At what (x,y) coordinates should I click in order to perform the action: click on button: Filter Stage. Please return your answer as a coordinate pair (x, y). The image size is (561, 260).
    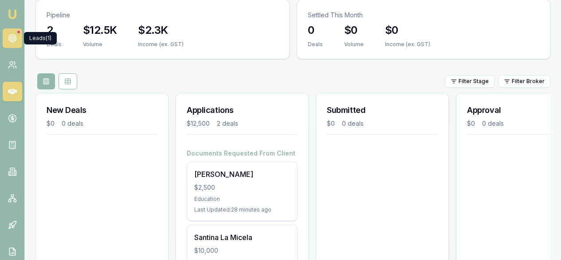
    Looking at the image, I should click on (470, 81).